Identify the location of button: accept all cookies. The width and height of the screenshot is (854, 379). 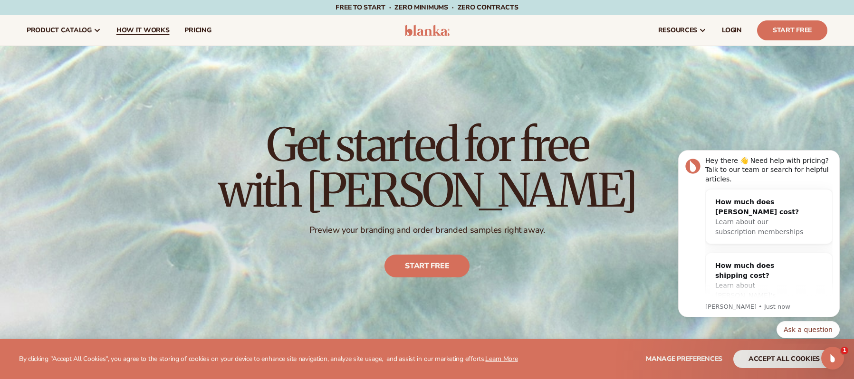
(784, 359).